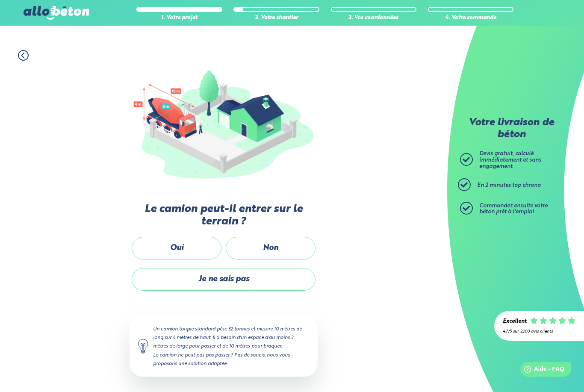 Image resolution: width=584 pixels, height=392 pixels. Describe the element at coordinates (224, 346) in the screenshot. I see `div: Un camion toupie standard pèse 32 tonnes et mesure 10 mètres de long sur 4 mètres de haut. Il a b...` at that location.